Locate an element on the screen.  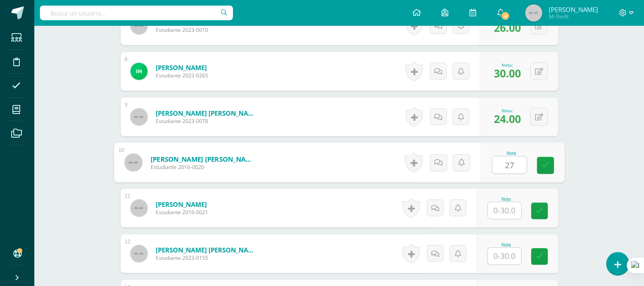
span: Estudiante 2023-0265 is located at coordinates (182, 75).